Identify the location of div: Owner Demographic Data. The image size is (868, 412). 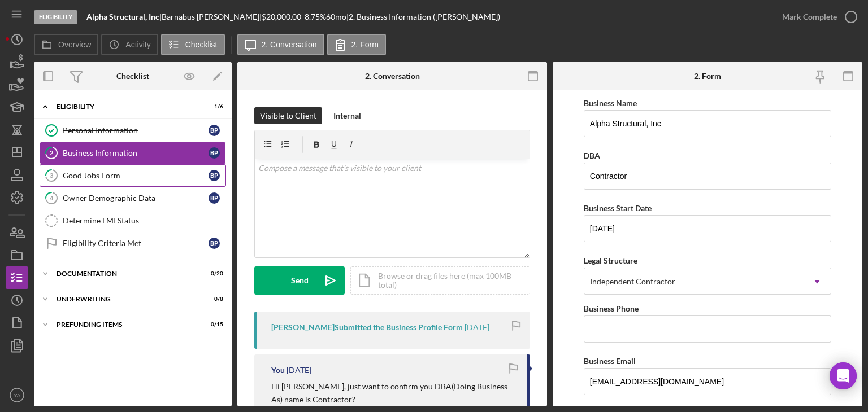
(135, 198).